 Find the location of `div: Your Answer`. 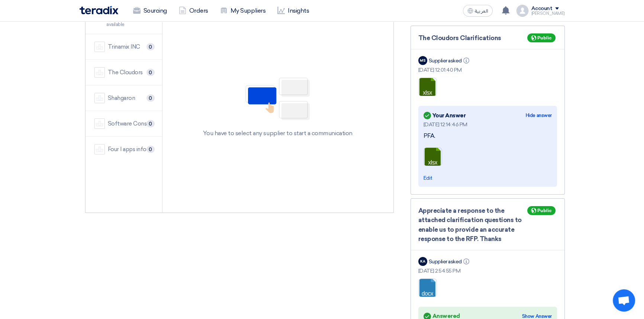

div: Your Answer is located at coordinates (445, 116).